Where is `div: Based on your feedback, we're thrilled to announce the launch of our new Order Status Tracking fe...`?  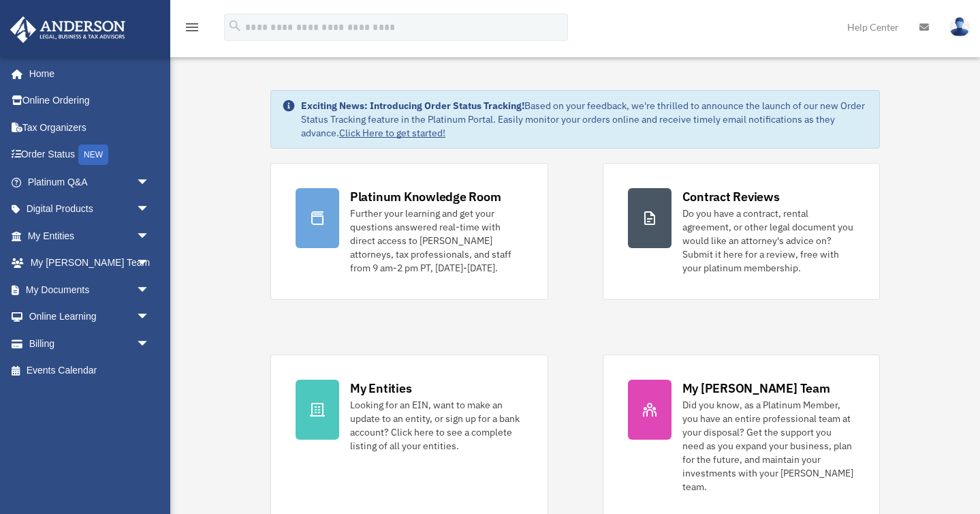
div: Based on your feedback, we're thrilled to announce the launch of our new Order Status Tracking fe... is located at coordinates (584, 119).